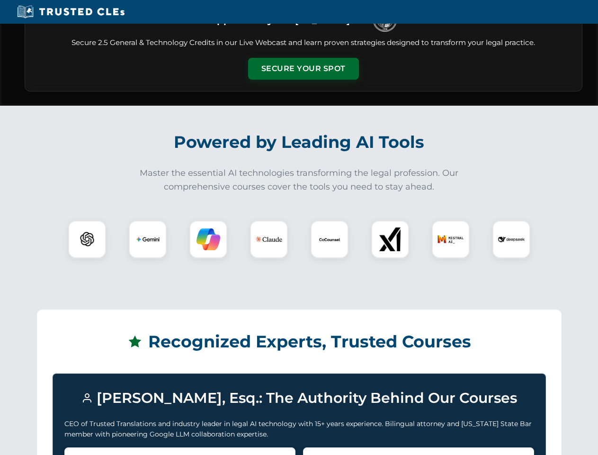  I want to click on div: ChatGPT, so click(87, 239).